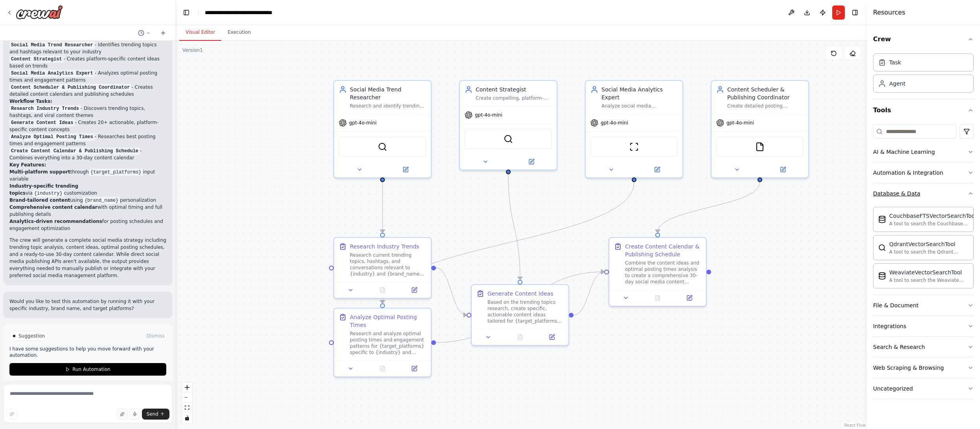 This screenshot has width=980, height=429. What do you see at coordinates (32, 336) in the screenshot?
I see `span: Suggestion` at bounding box center [32, 336].